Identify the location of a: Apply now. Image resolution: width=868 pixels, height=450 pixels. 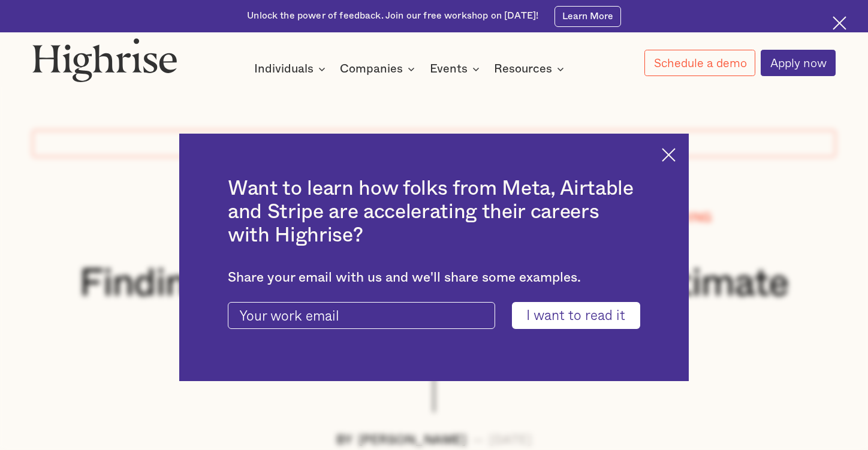
(797, 63).